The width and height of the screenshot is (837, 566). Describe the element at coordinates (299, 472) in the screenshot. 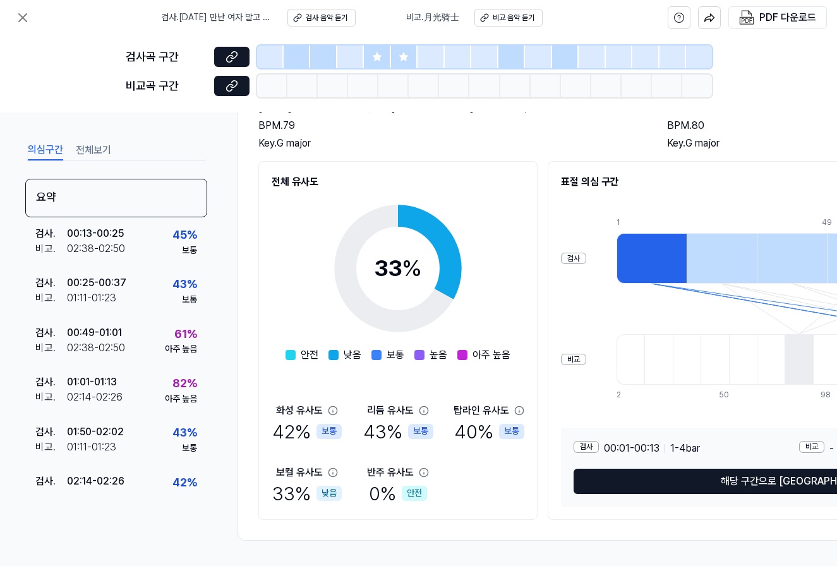

I see `div: 보컬 유사도` at that location.